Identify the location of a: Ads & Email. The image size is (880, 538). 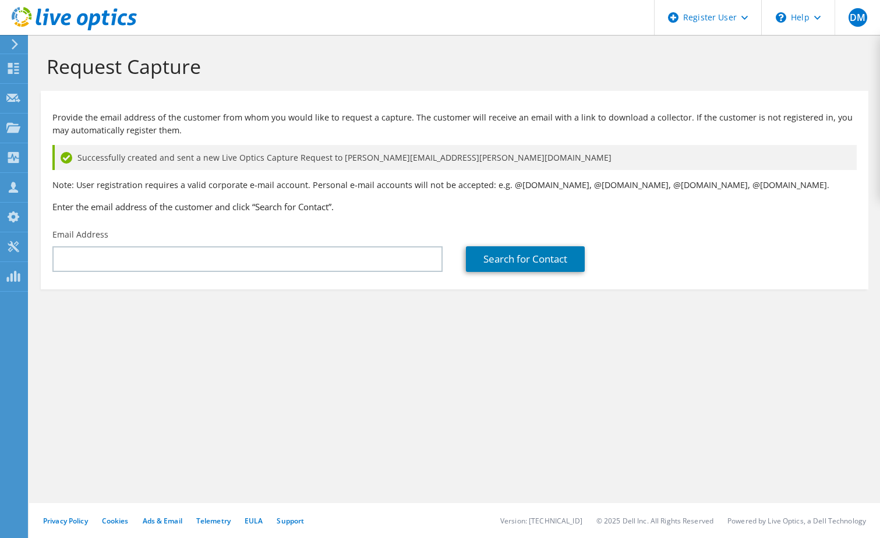
(162, 521).